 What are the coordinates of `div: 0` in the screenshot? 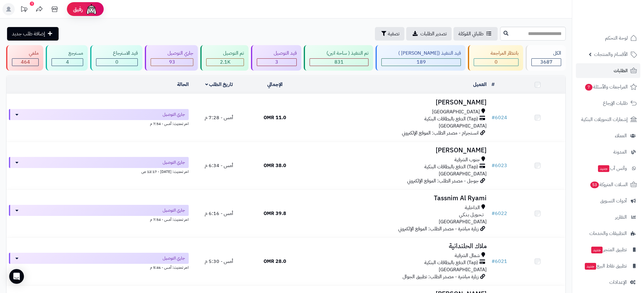 It's located at (117, 62).